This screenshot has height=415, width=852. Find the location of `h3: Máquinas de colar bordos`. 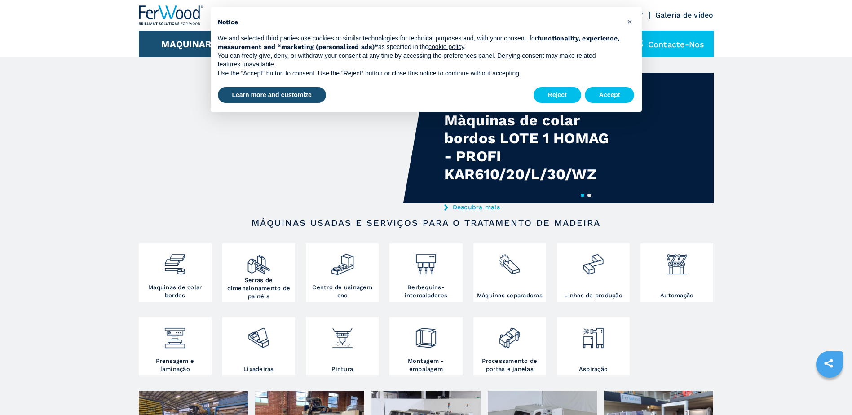

h3: Máquinas de colar bordos is located at coordinates (175, 292).